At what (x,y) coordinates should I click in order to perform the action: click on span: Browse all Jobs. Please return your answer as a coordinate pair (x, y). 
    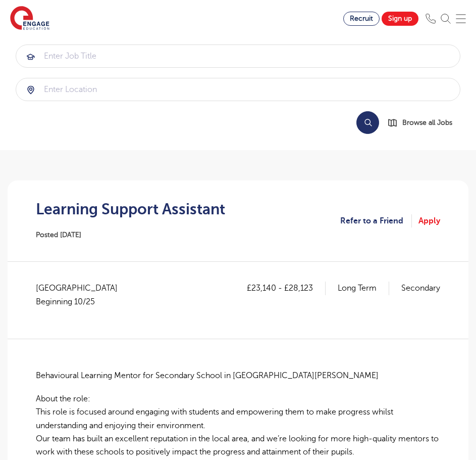
    Looking at the image, I should click on (427, 122).